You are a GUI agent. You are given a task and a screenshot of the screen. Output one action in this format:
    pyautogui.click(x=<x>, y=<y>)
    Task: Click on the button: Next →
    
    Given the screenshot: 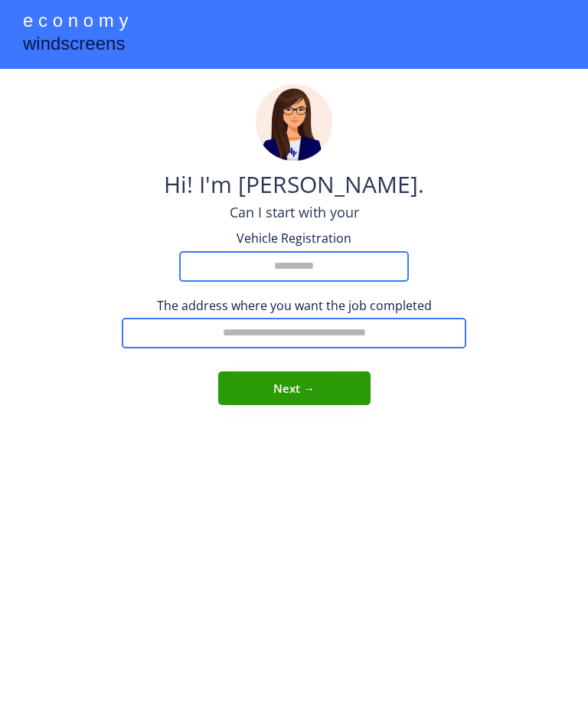 What is the action you would take?
    pyautogui.click(x=294, y=388)
    